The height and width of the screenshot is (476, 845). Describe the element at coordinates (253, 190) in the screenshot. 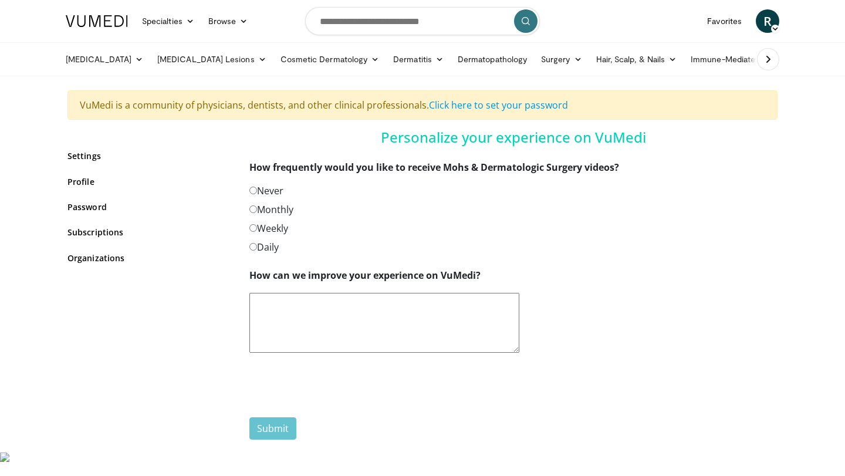

I see `input: Never` at that location.